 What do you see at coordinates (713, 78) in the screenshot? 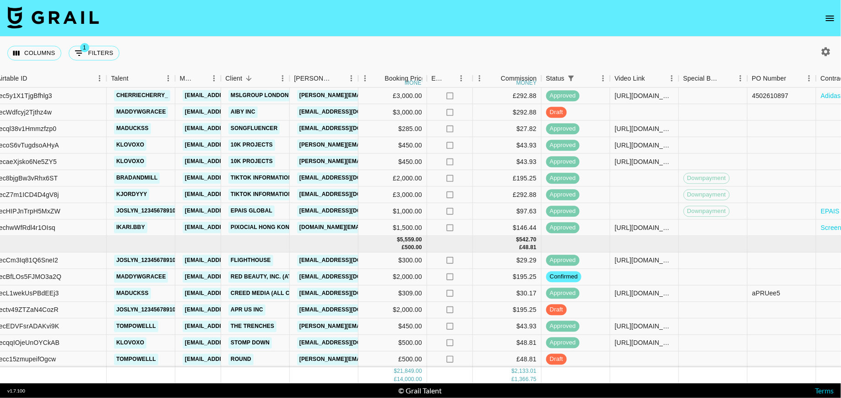
I see `div: Special Booking Type` at bounding box center [713, 78].